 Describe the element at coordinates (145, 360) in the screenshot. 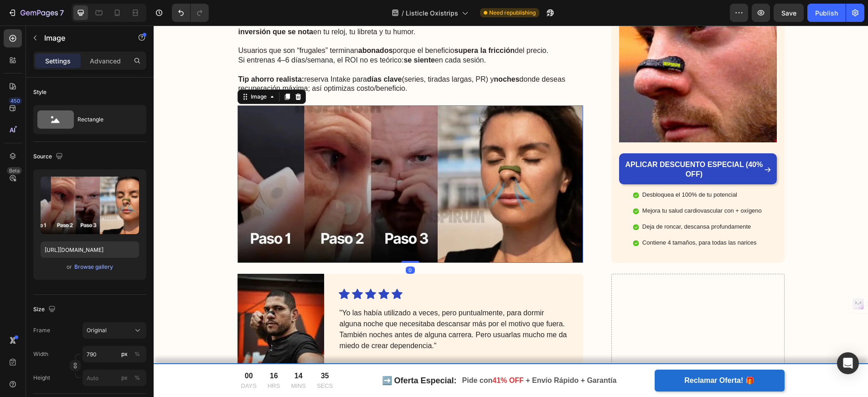

I see `p: MINS` at that location.